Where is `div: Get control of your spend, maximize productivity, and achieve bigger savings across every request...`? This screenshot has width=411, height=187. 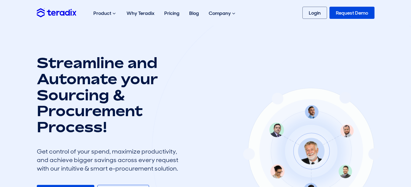
div: Get control of your spend, maximize productivity, and achieve bigger savings across every request... is located at coordinates (110, 160).